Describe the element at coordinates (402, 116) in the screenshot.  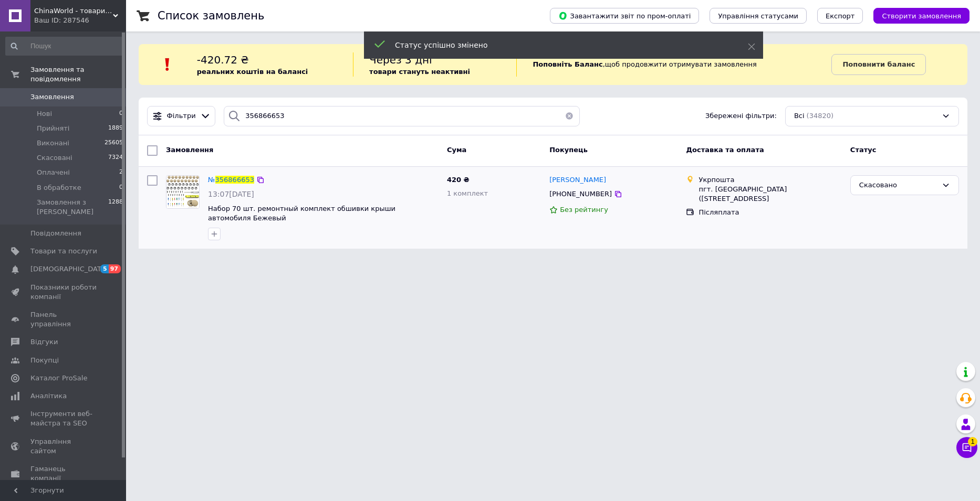
I see `input: Пошук за номером замовлення, ПІБ покупця, номером телефону, Email, номером накладної` at that location.